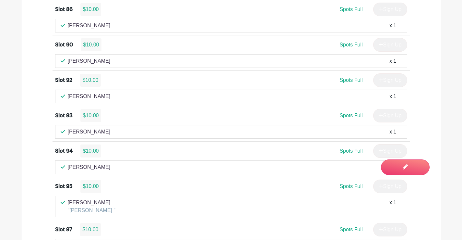 The height and width of the screenshot is (240, 462). Describe the element at coordinates (64, 80) in the screenshot. I see `div: Slot 92` at that location.